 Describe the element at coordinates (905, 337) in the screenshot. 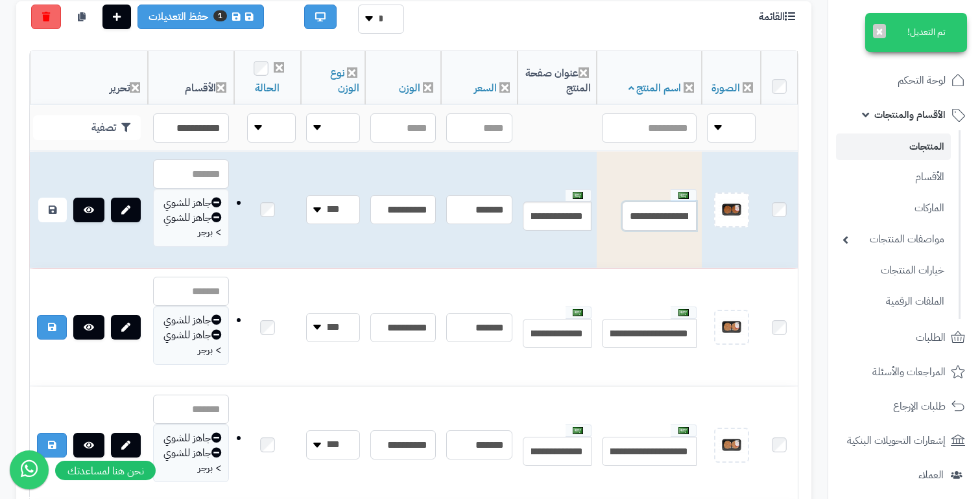

I see `a: الطلبات` at that location.